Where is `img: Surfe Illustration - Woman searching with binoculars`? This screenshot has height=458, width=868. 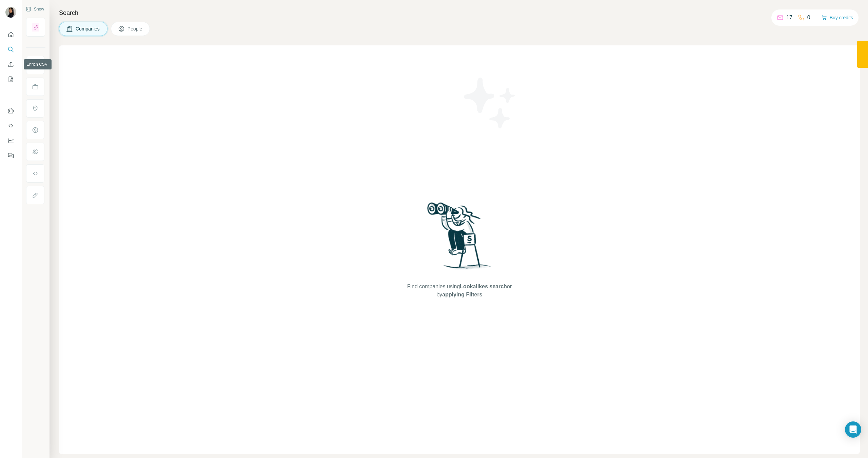 img: Surfe Illustration - Woman searching with binoculars is located at coordinates (460, 238).